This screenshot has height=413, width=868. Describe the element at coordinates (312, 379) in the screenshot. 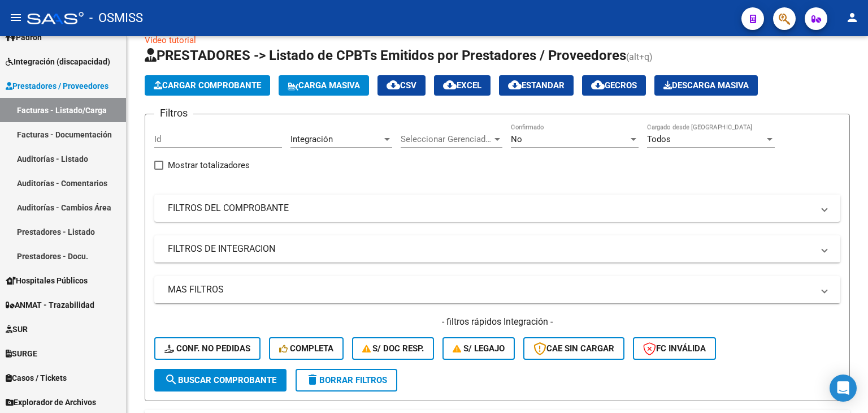

I see `mat-icon: delete` at that location.